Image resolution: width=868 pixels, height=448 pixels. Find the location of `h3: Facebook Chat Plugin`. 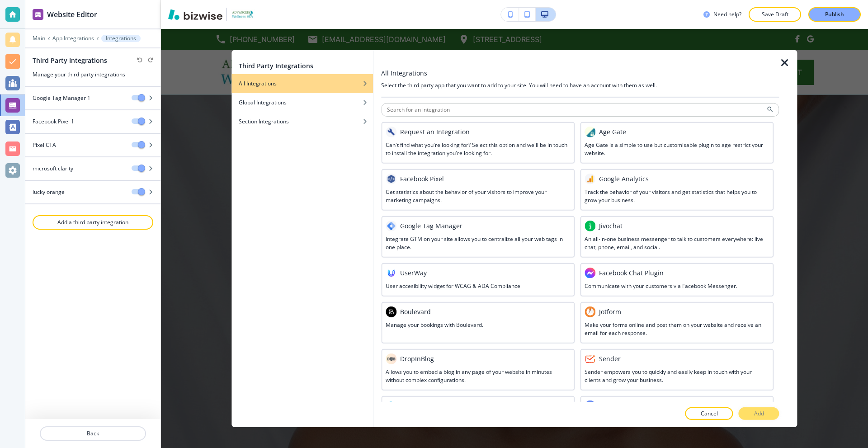

h3: Facebook Chat Plugin is located at coordinates (631, 272).